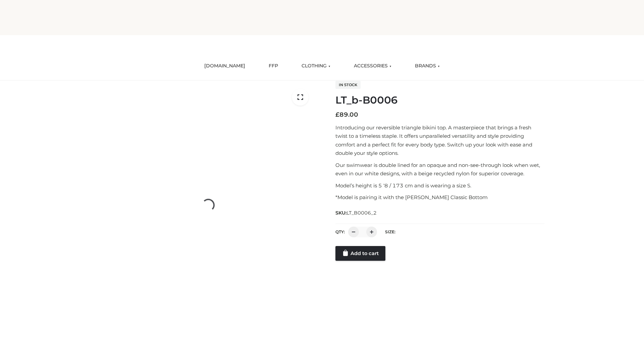 The image size is (644, 362). What do you see at coordinates (440, 100) in the screenshot?
I see `h1: LT_b-B0006` at bounding box center [440, 100].